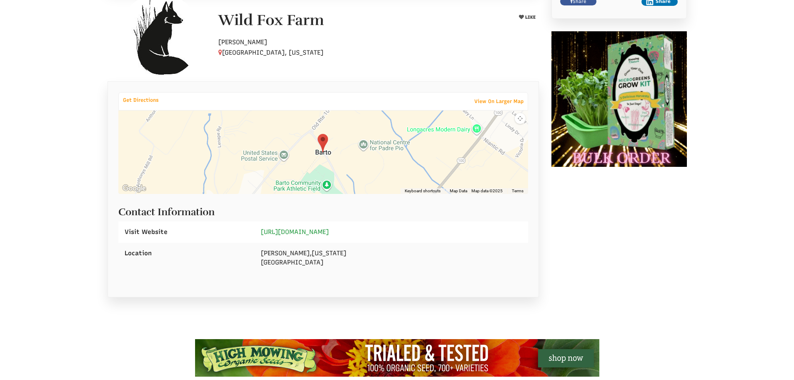  Describe the element at coordinates (397, 358) in the screenshot. I see `img: High` at that location.